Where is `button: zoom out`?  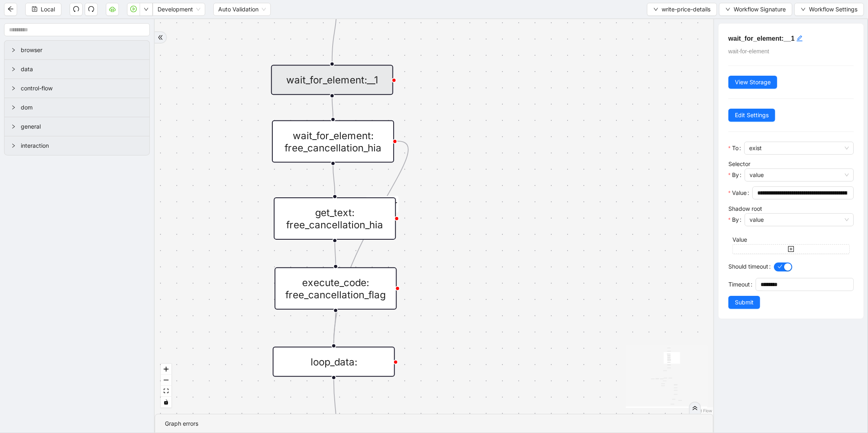 button: zoom out is located at coordinates (166, 380).